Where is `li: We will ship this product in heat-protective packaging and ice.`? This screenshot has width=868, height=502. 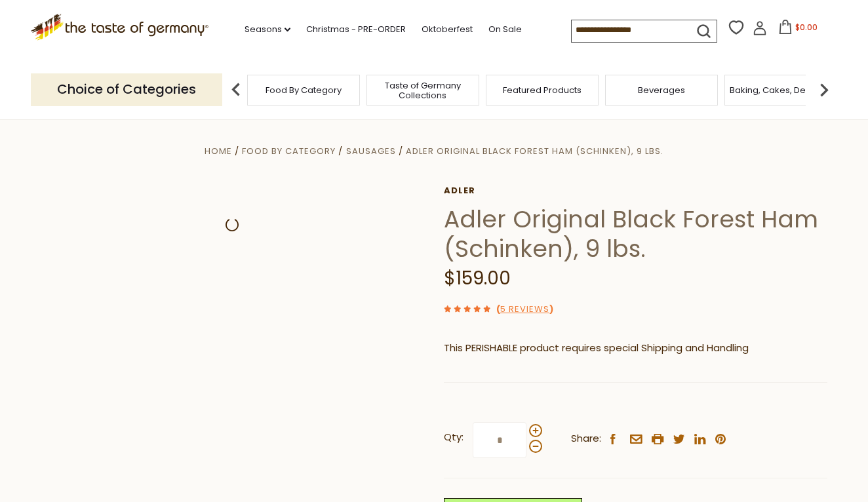
li: We will ship this product in heat-protective packaging and ice. is located at coordinates (642, 374).